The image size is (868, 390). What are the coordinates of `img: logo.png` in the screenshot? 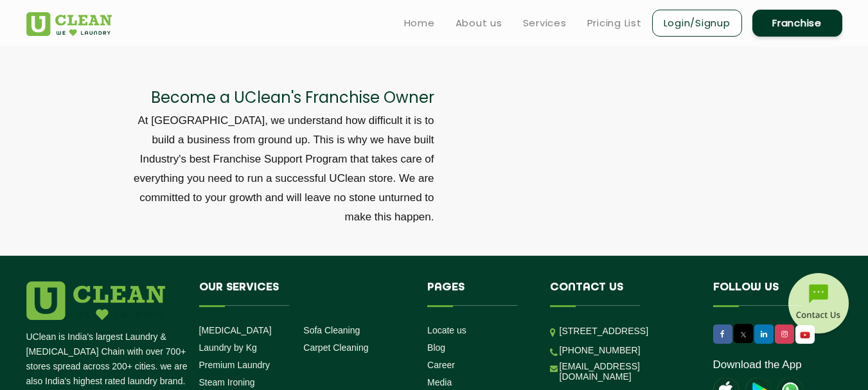 It's located at (96, 301).